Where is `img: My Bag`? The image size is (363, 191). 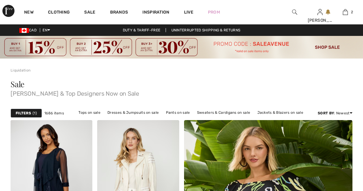
img: My Bag is located at coordinates (345, 12).